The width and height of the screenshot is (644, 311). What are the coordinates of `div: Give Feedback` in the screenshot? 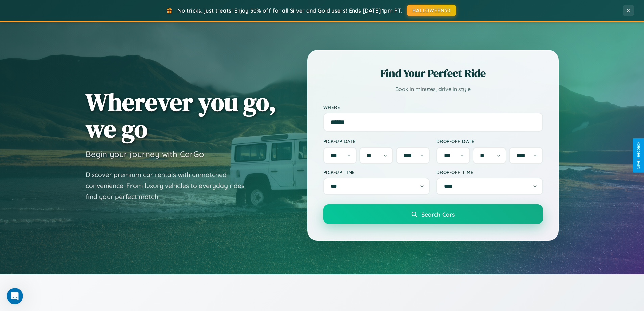 It's located at (638, 156).